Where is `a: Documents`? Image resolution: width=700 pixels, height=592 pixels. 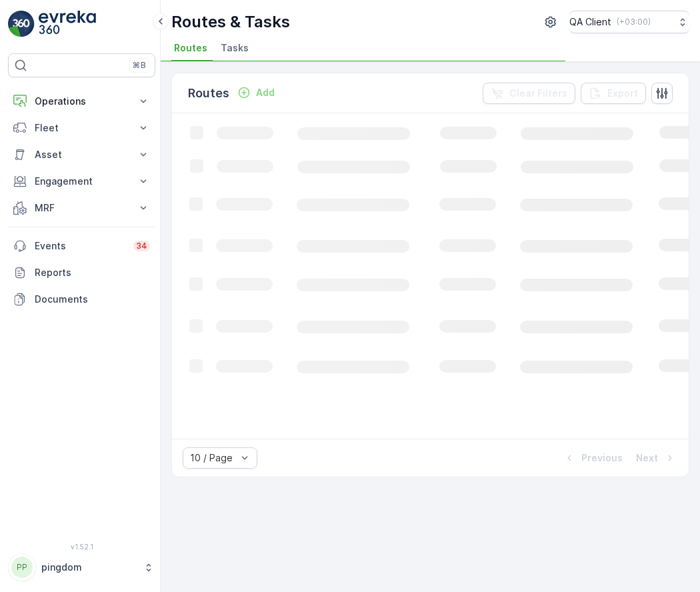 a: Documents is located at coordinates (81, 299).